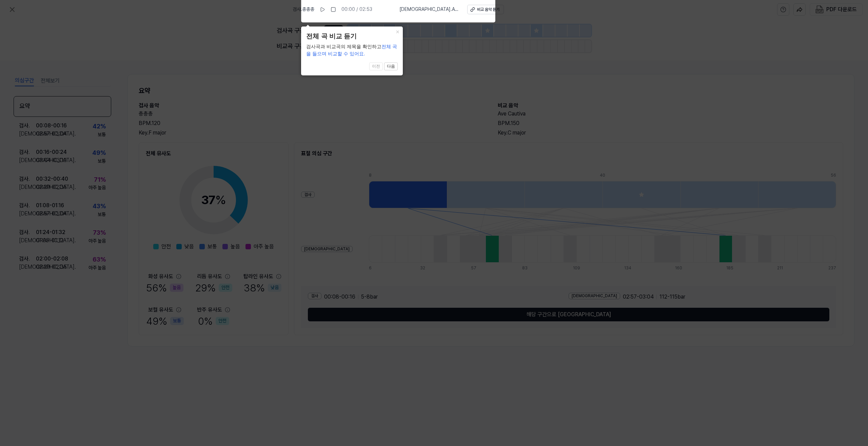  What do you see at coordinates (357, 10) in the screenshot?
I see `div: 00:00 / 02:53` at bounding box center [357, 10].